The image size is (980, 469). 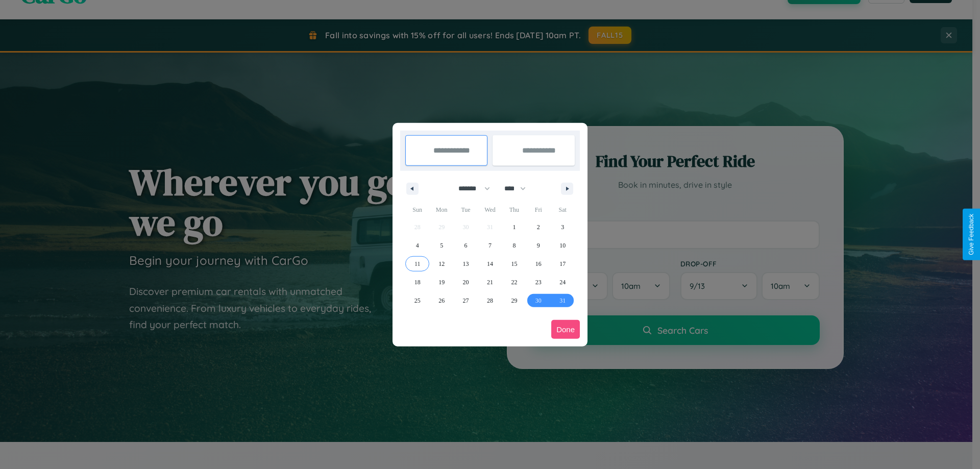 What do you see at coordinates (514, 282) in the screenshot?
I see `button: 22` at bounding box center [514, 282].